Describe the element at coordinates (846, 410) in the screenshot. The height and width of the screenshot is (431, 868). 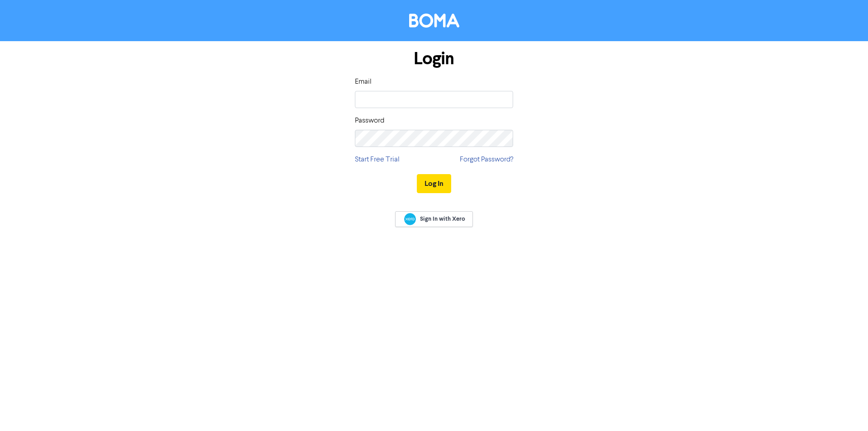
I see `div: Chat Widget` at that location.